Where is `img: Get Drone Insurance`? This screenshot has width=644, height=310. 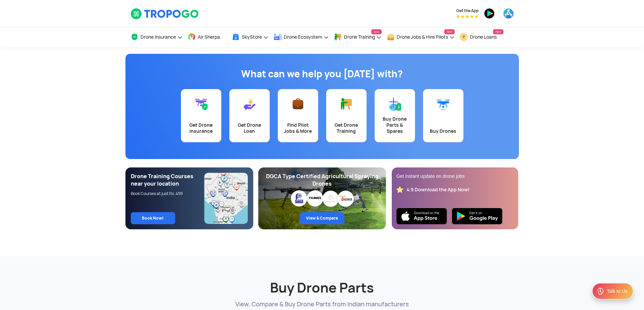
img: Get Drone Insurance is located at coordinates (201, 104).